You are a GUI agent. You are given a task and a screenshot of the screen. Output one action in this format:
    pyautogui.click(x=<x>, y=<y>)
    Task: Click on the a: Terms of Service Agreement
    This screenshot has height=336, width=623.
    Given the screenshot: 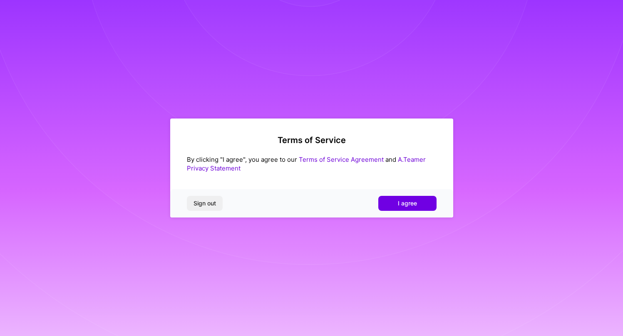 What is the action you would take?
    pyautogui.click(x=341, y=159)
    